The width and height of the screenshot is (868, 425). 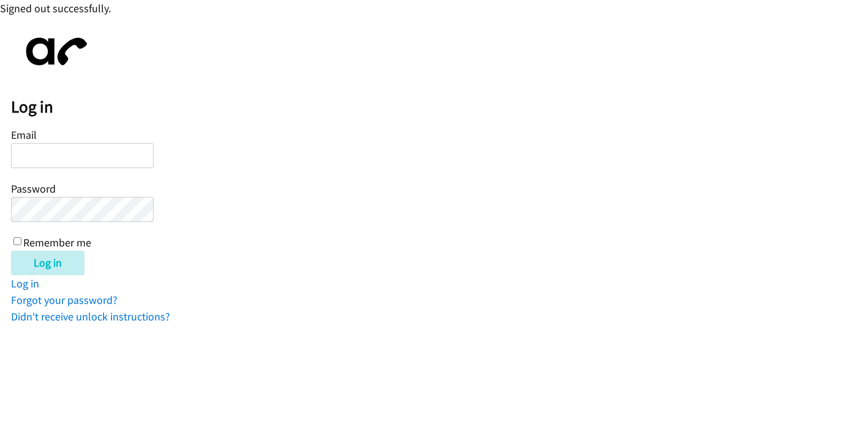 What do you see at coordinates (439, 107) in the screenshot?
I see `h2: Log in` at bounding box center [439, 107].